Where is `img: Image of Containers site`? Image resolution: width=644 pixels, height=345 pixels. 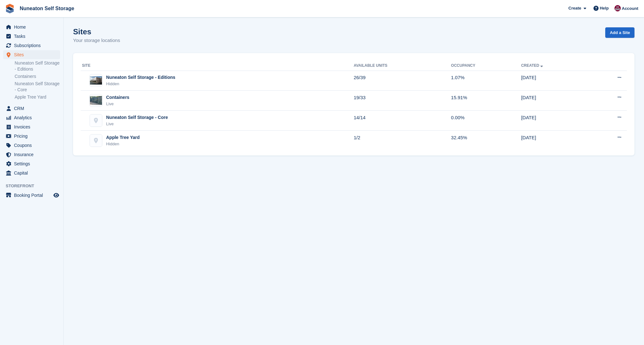
img: Image of Containers site is located at coordinates (96, 100).